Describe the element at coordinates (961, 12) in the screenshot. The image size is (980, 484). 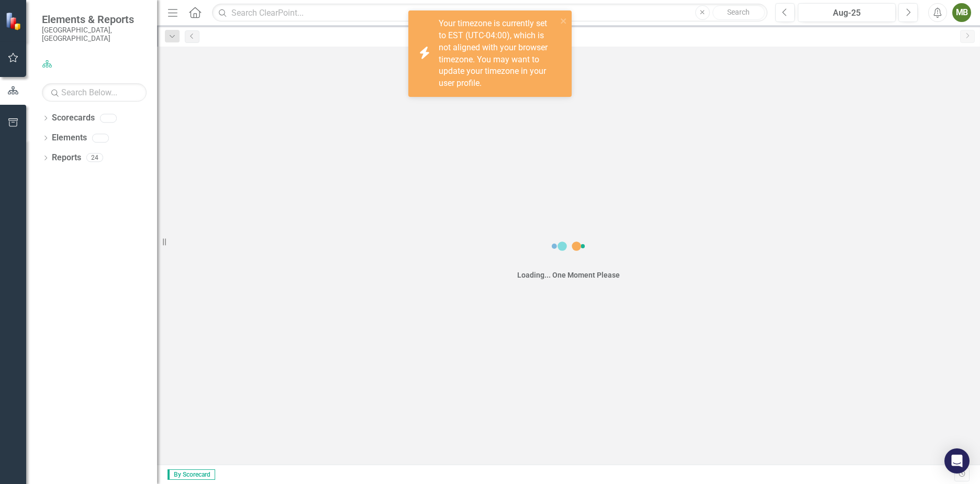
I see `button: MB` at that location.